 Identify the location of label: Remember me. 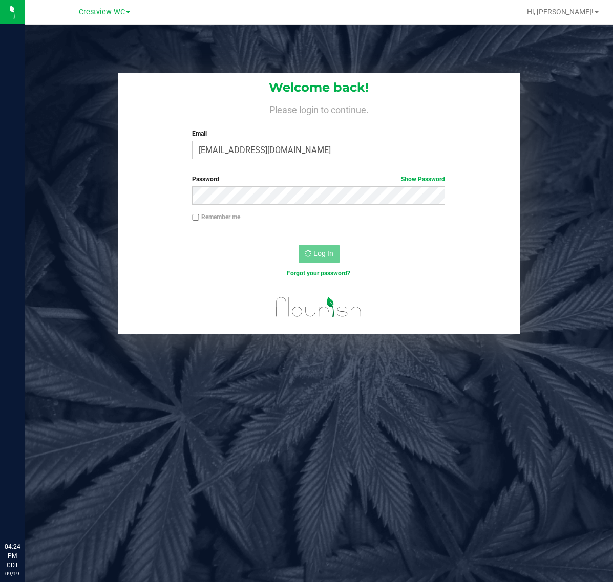
(216, 217).